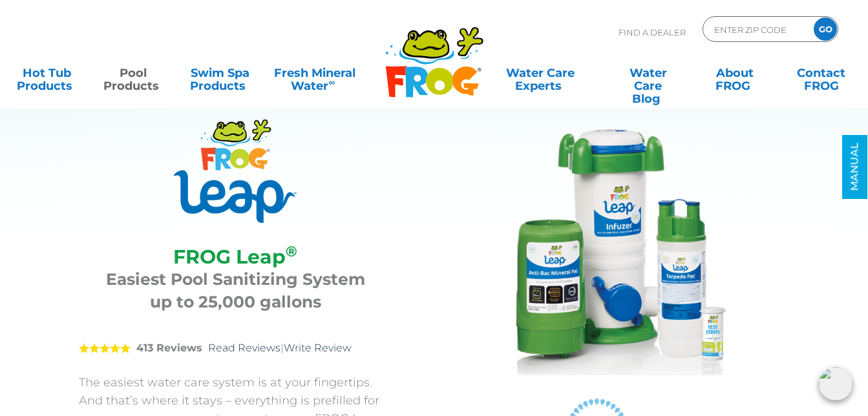  What do you see at coordinates (825, 29) in the screenshot?
I see `input: GO` at bounding box center [825, 29].